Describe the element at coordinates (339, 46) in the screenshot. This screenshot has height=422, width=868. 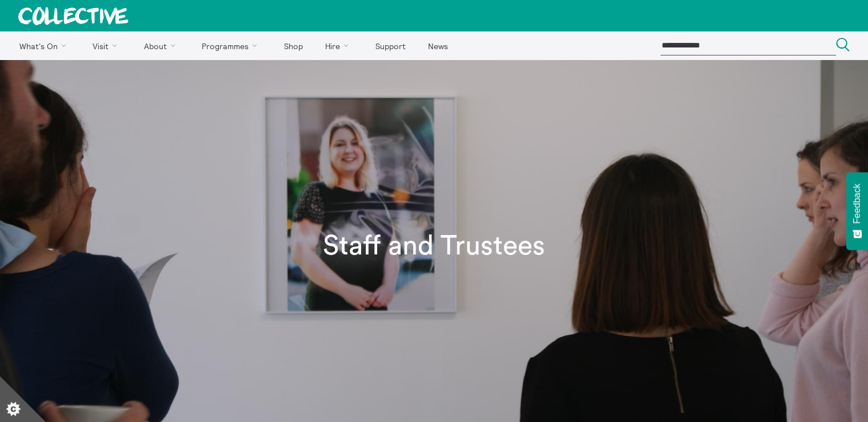
I see `a: Hire` at that location.